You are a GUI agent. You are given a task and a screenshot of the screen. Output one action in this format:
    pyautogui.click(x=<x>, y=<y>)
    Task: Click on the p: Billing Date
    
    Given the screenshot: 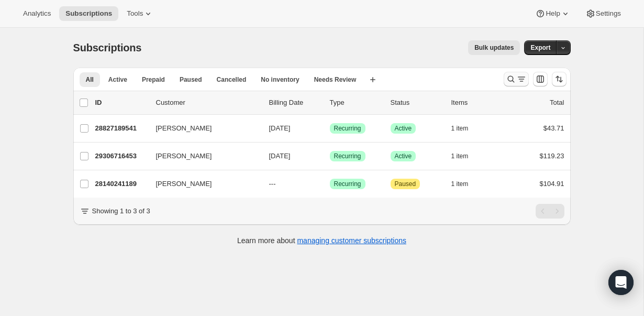 What is the action you would take?
    pyautogui.click(x=295, y=103)
    